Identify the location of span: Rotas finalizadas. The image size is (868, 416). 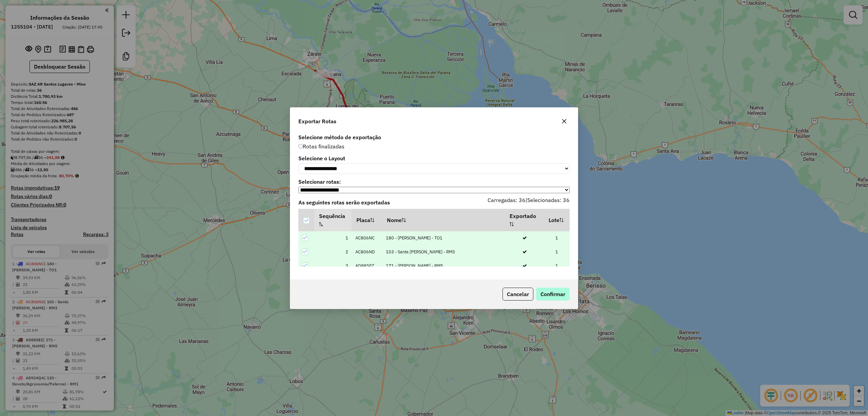
(321, 146).